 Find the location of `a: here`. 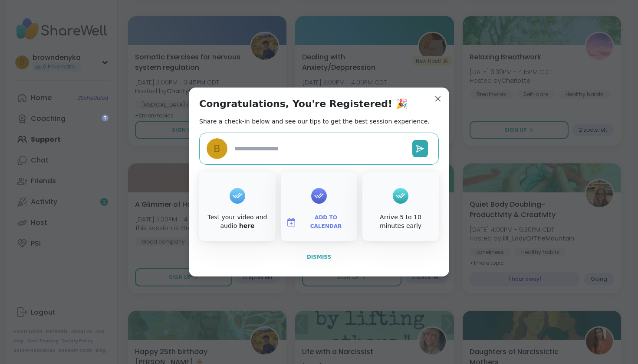

a: here is located at coordinates (247, 226).